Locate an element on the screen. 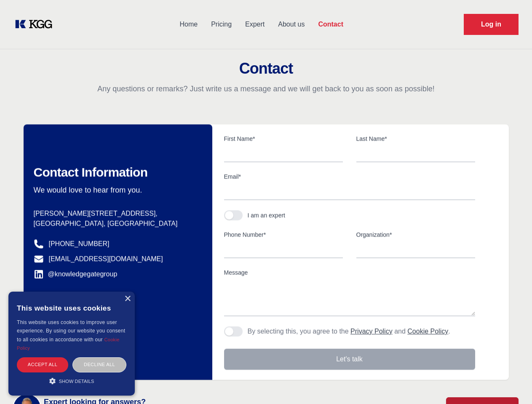  label: Phone Number* is located at coordinates (283, 235).